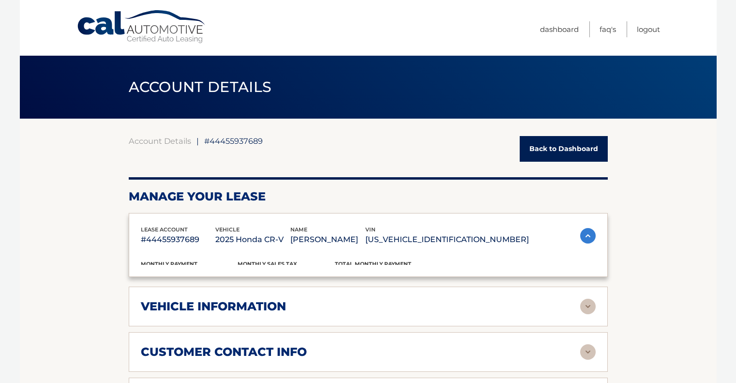 The height and width of the screenshot is (383, 736). What do you see at coordinates (142, 27) in the screenshot?
I see `a: Cal Automotive` at bounding box center [142, 27].